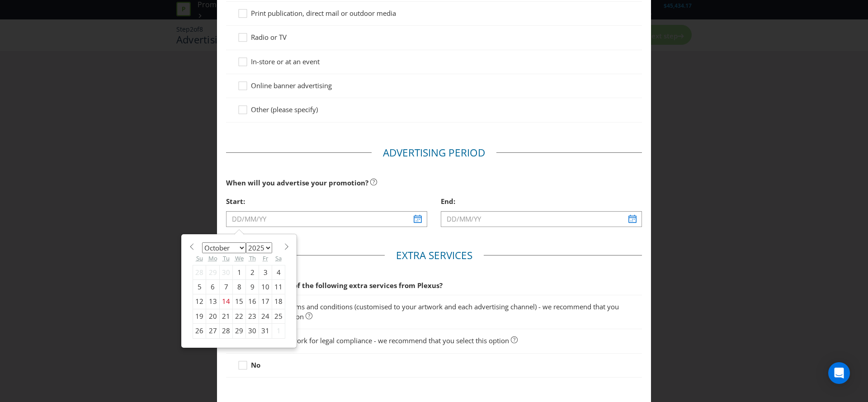 The width and height of the screenshot is (868, 402). I want to click on div: 27, so click(213, 331).